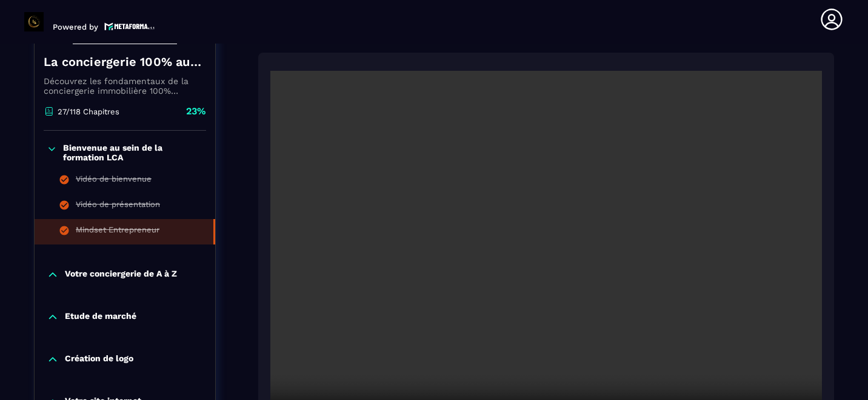 The height and width of the screenshot is (400, 868). What do you see at coordinates (101, 317) in the screenshot?
I see `p: Etude de marché` at bounding box center [101, 317].